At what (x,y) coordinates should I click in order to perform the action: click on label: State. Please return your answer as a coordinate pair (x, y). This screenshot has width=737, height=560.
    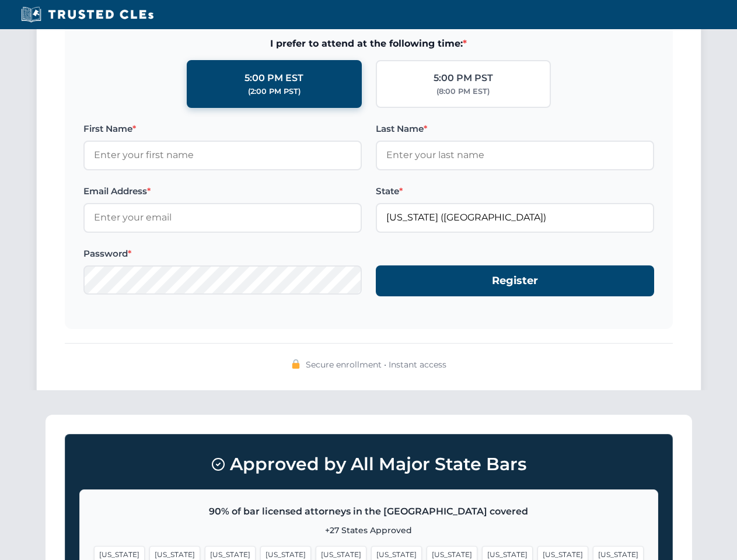
    Looking at the image, I should click on (514, 192).